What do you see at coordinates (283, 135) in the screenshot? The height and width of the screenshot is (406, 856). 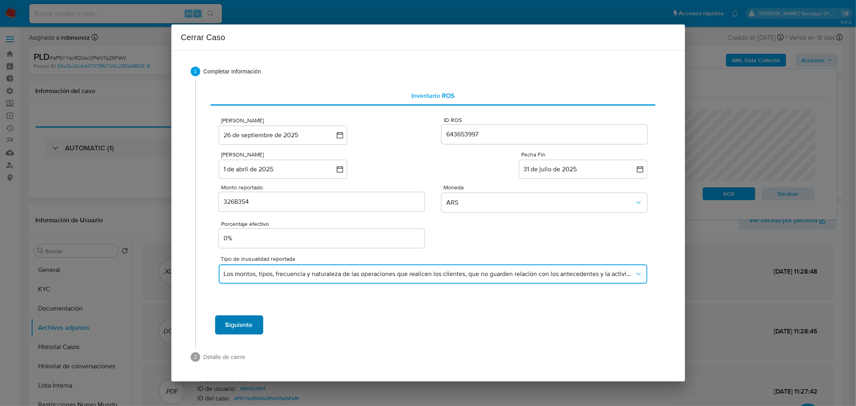 I see `button: 26 de septiembre de 2025` at bounding box center [283, 135].